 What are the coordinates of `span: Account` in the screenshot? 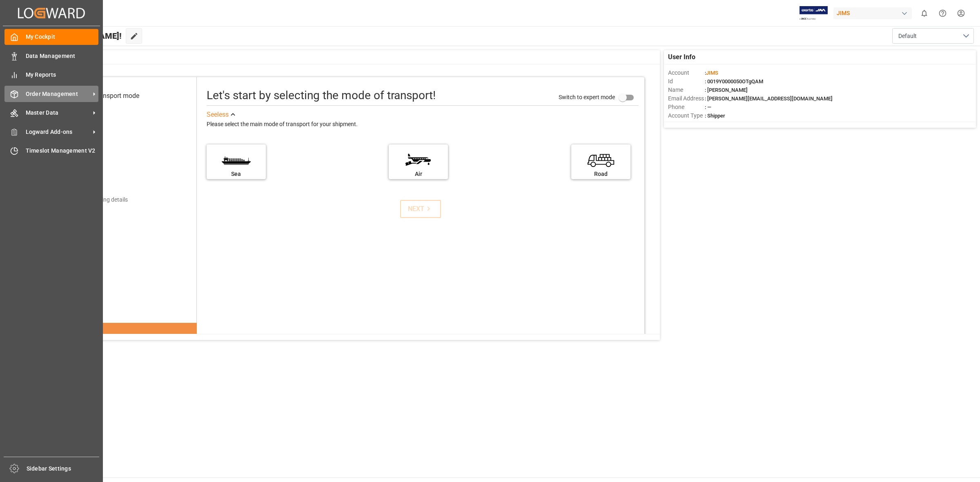 It's located at (687, 73).